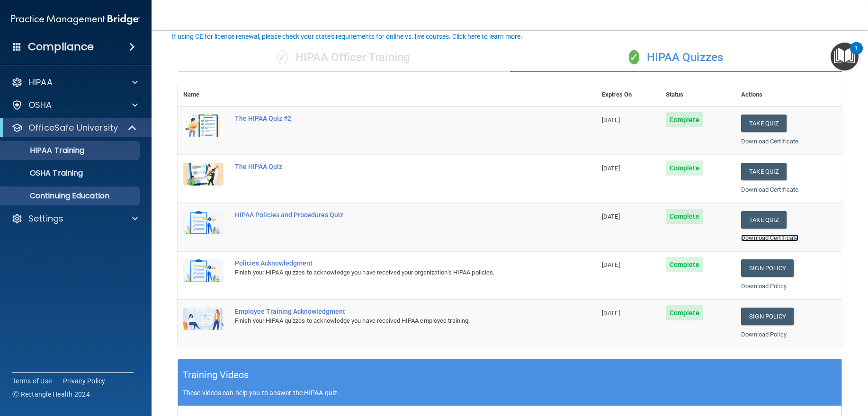 Image resolution: width=868 pixels, height=416 pixels. Describe the element at coordinates (61, 47) in the screenshot. I see `h4: Compliance` at that location.